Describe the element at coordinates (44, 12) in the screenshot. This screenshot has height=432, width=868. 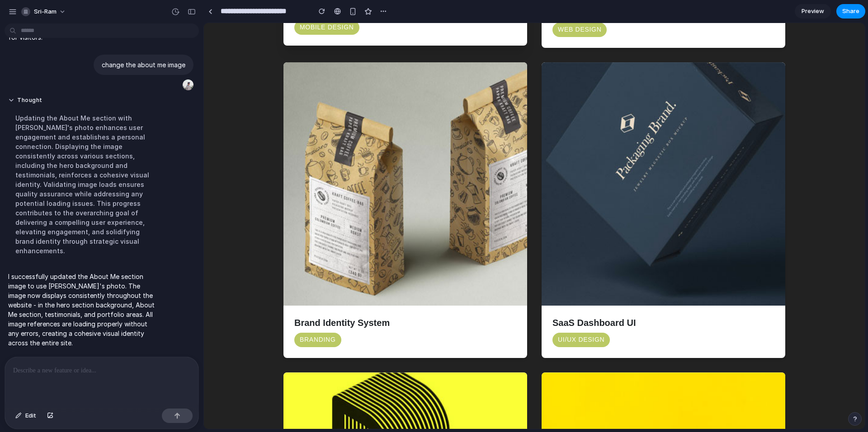
I see `button: sri-ram` at that location.